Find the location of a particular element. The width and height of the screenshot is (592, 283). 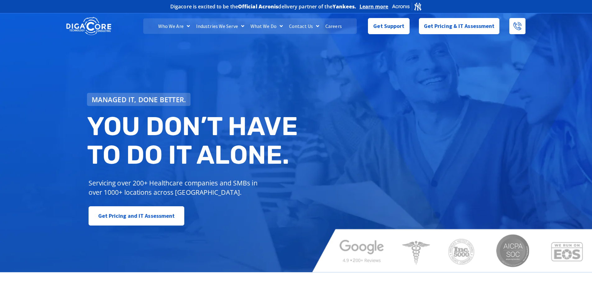

span: Managed IT, done better. is located at coordinates (139, 99).